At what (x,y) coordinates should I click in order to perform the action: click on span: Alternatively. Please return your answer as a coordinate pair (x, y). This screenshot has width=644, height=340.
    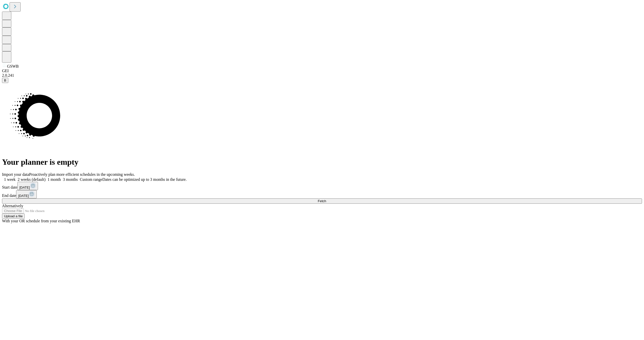
    Looking at the image, I should click on (13, 206).